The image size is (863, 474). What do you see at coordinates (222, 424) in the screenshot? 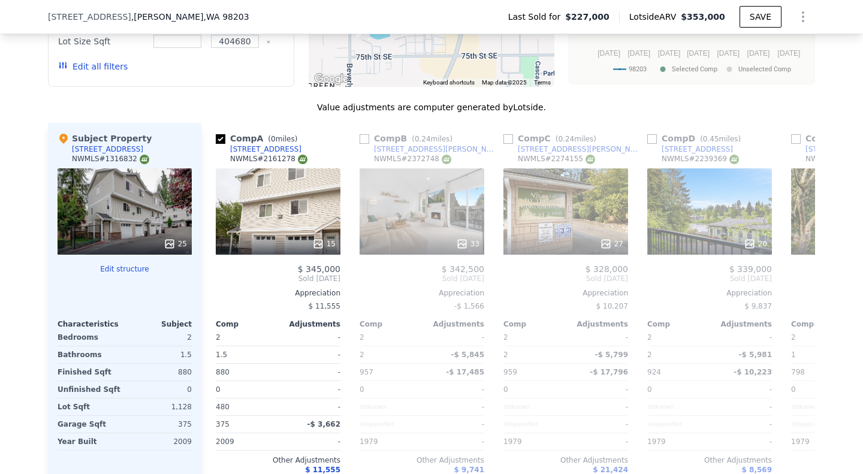
I see `span: 375` at bounding box center [222, 424].